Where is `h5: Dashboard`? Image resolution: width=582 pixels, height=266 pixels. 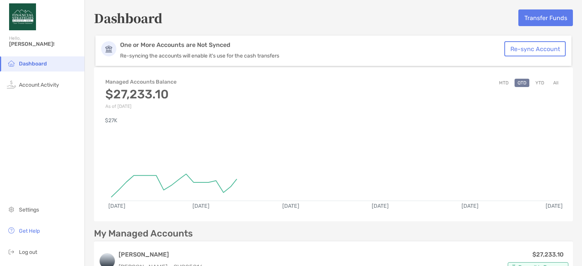 h5: Dashboard is located at coordinates (128, 18).